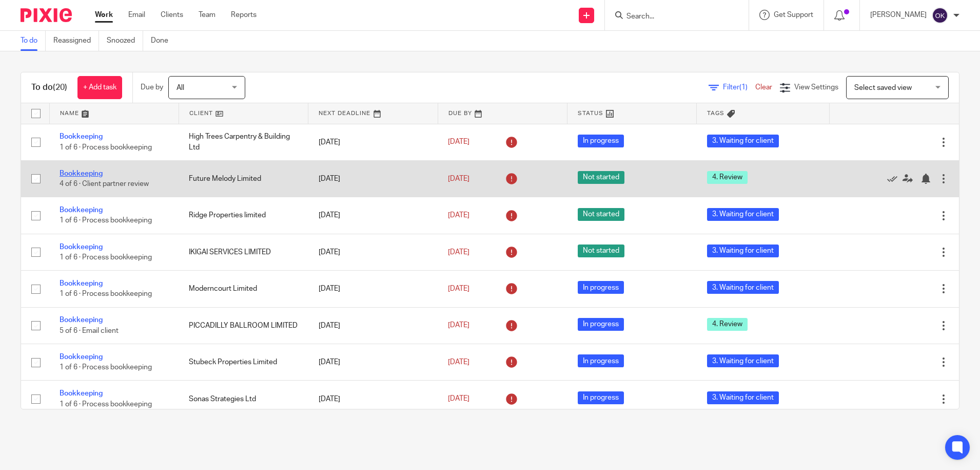  What do you see at coordinates (104, 184) in the screenshot?
I see `span: 4 of 6 · Client partner review` at bounding box center [104, 184].